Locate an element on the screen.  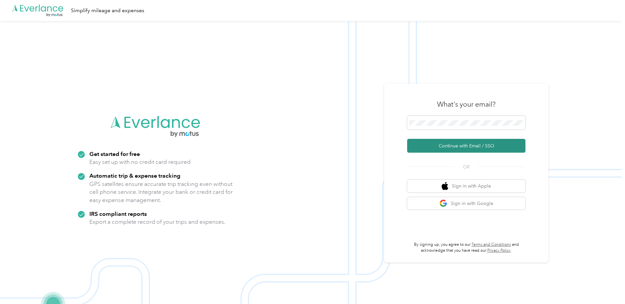
strong: Automatic trip & expense tracking is located at coordinates (135, 175).